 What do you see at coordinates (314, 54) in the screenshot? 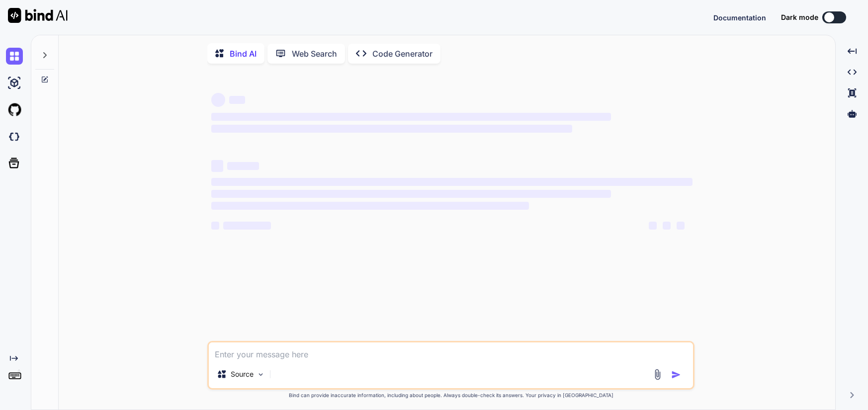
I see `p: Web Search` at bounding box center [314, 54].